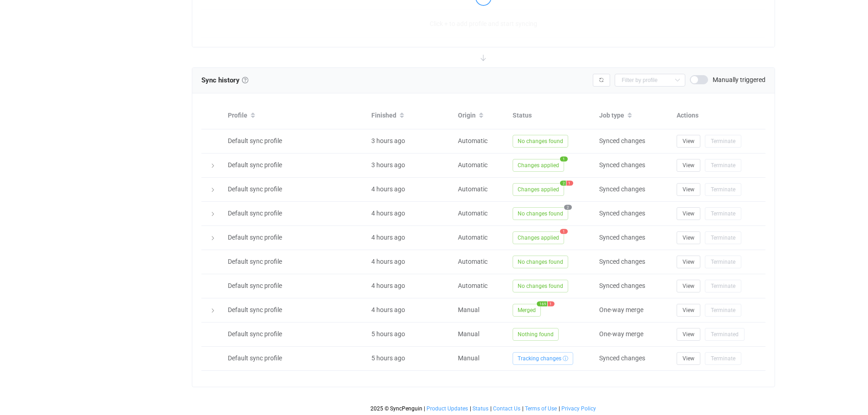 The image size is (868, 415). Describe the element at coordinates (480, 409) in the screenshot. I see `span: Status` at that location.